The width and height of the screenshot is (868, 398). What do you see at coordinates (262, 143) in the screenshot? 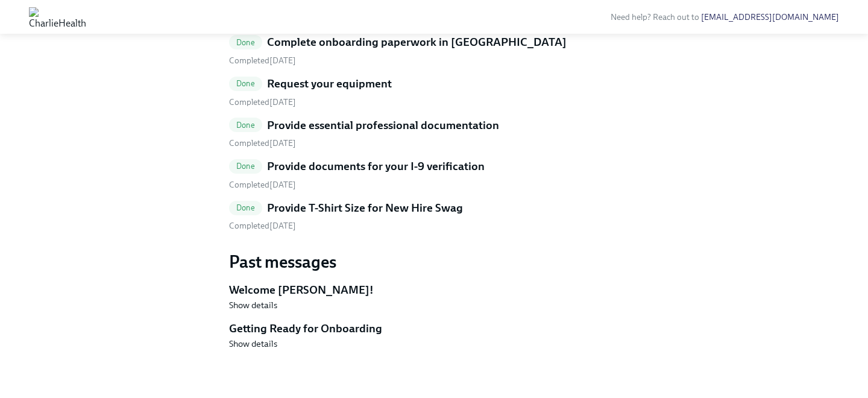
I see `span: Wednesday, August 20th 2025, 12:00 pm` at bounding box center [262, 143].